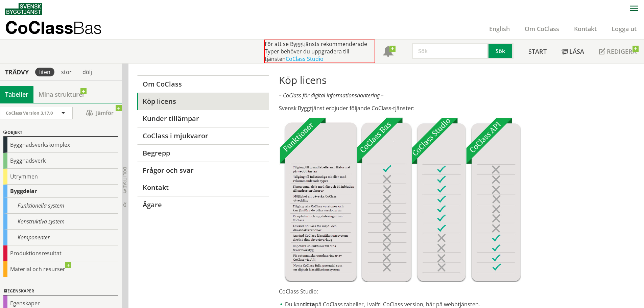  Describe the element at coordinates (573, 52) in the screenshot. I see `a: Läsa` at that location.